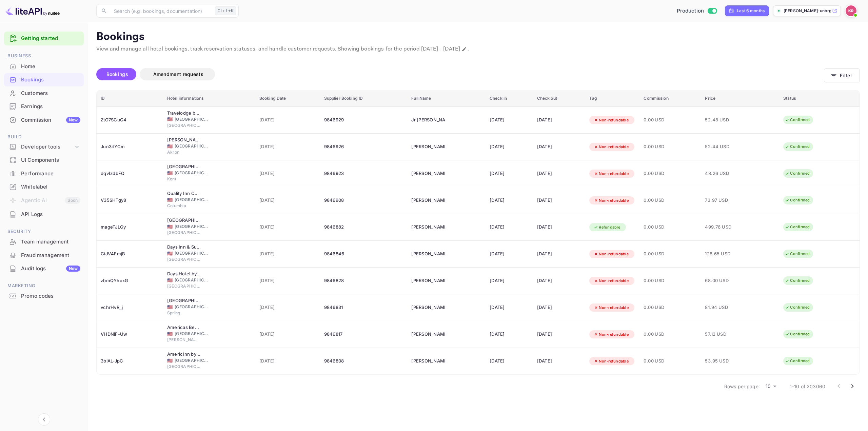 Image resolution: width=868 pixels, height=431 pixels. What do you see at coordinates (130, 307) in the screenshot?
I see `div: vchrHvR_j` at bounding box center [130, 307].